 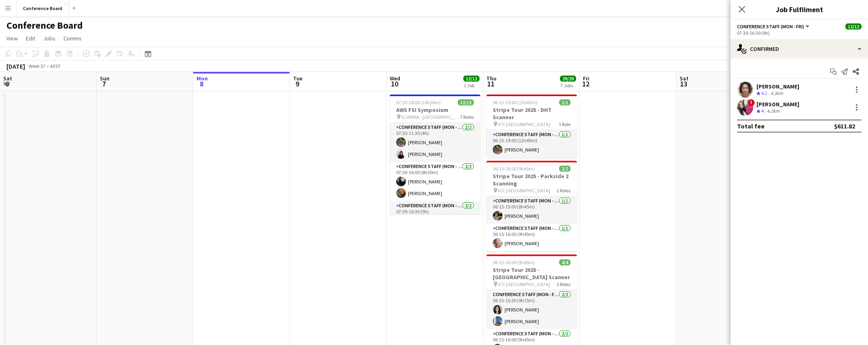 What do you see at coordinates (568, 85) in the screenshot?
I see `div: 7 Jobs` at bounding box center [568, 85].